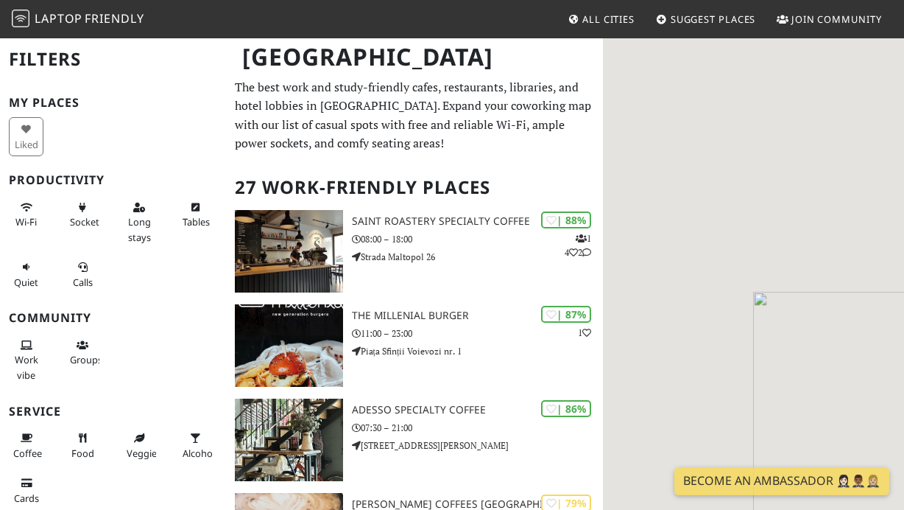 Image resolution: width=904 pixels, height=510 pixels. What do you see at coordinates (139, 222) in the screenshot?
I see `button: Long stays` at bounding box center [139, 222].